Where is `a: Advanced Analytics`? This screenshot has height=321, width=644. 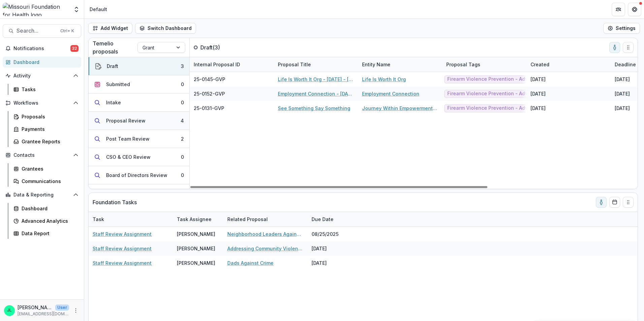 a: Advanced Analytics is located at coordinates (46, 221).